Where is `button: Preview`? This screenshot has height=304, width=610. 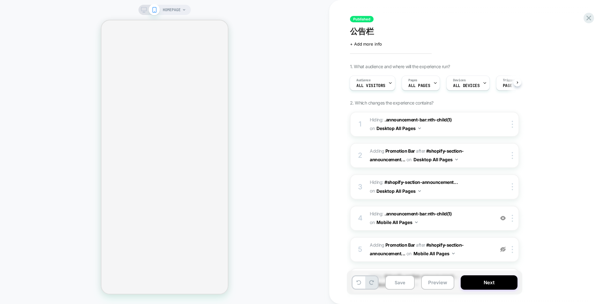 button: Preview is located at coordinates (438, 283).